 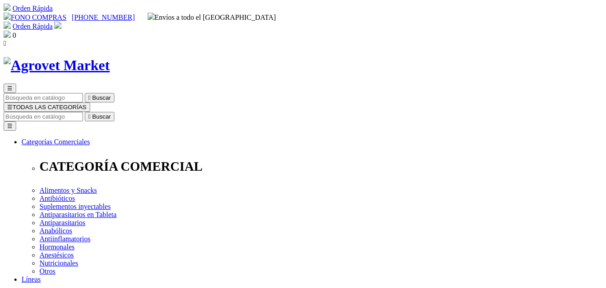 I want to click on a: Alimentos y Snacks, so click(x=68, y=190).